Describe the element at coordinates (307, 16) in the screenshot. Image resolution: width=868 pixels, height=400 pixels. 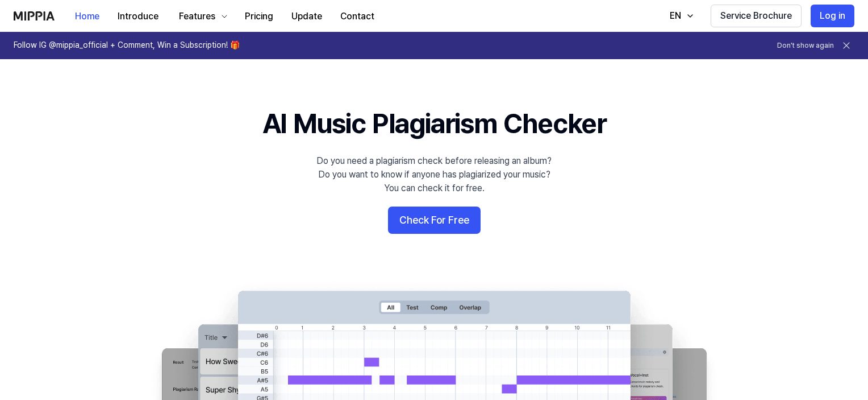
I see `a: Update` at that location.